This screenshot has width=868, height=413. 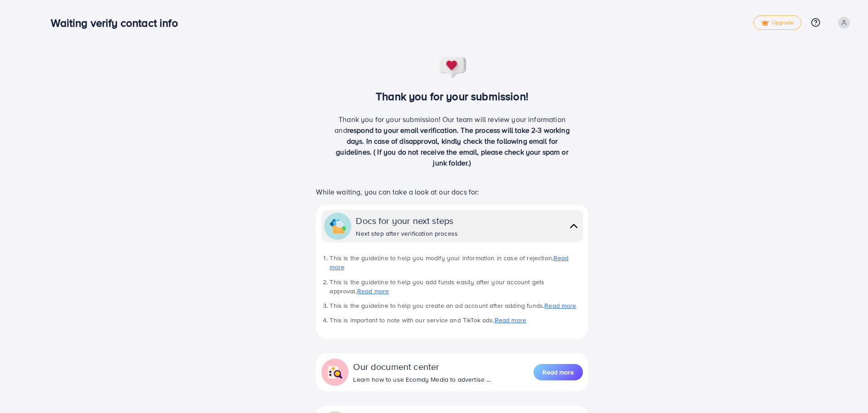 What do you see at coordinates (558, 372) in the screenshot?
I see `button: Read more` at bounding box center [558, 372].